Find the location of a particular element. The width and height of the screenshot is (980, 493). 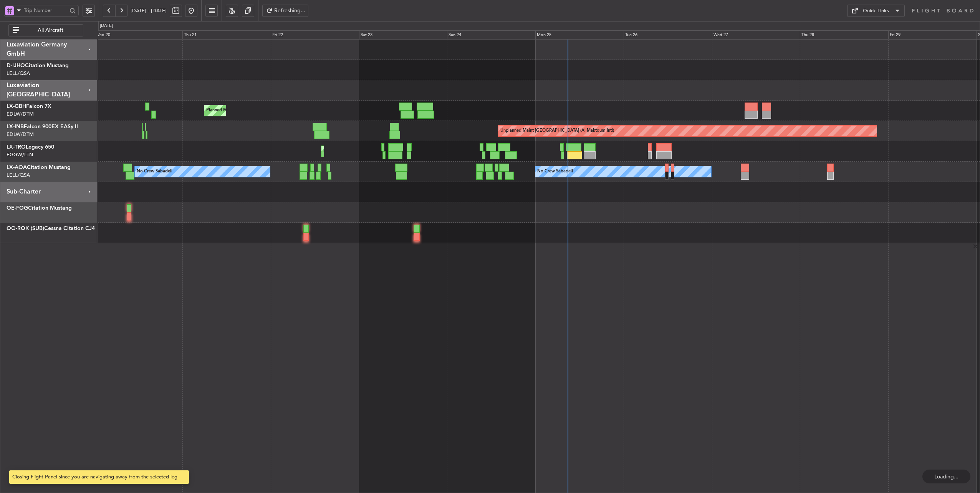

input: Trip Number is located at coordinates (45, 10).